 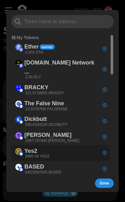 I want to click on p: BASED, so click(x=34, y=167).